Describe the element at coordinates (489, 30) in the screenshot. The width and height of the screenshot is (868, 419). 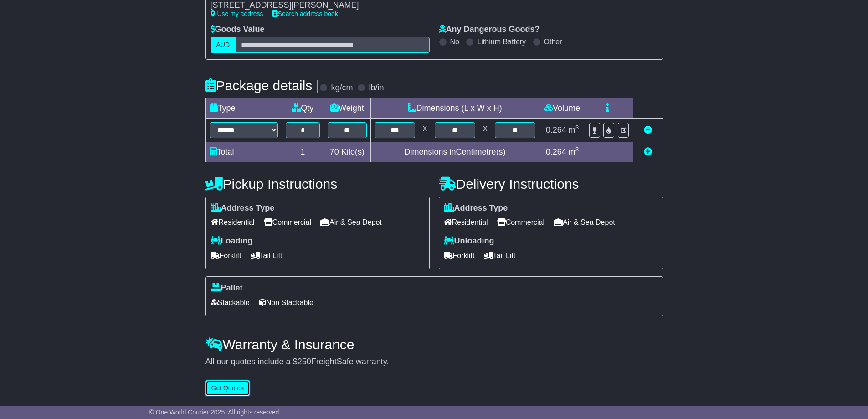
I see `label: Any Dangerous Goods?` at that location.